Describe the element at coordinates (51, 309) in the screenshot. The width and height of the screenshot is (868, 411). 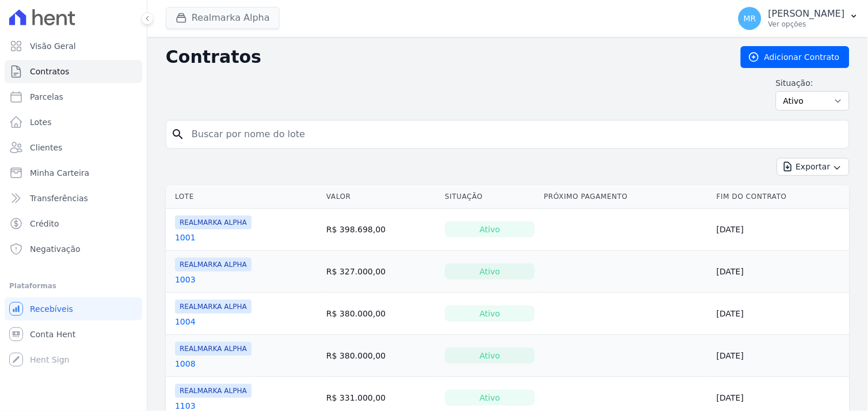
I see `span: Recebíveis` at that location.